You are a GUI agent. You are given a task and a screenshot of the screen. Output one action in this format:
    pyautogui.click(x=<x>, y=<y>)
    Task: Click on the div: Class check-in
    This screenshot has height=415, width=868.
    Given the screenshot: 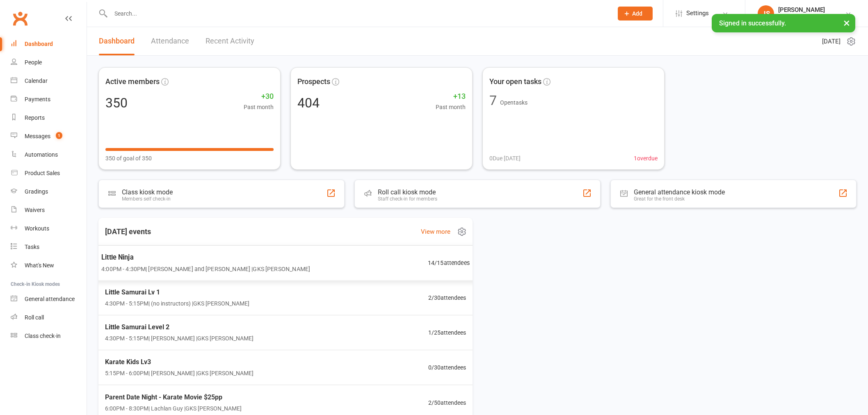 What is the action you would take?
    pyautogui.click(x=43, y=336)
    